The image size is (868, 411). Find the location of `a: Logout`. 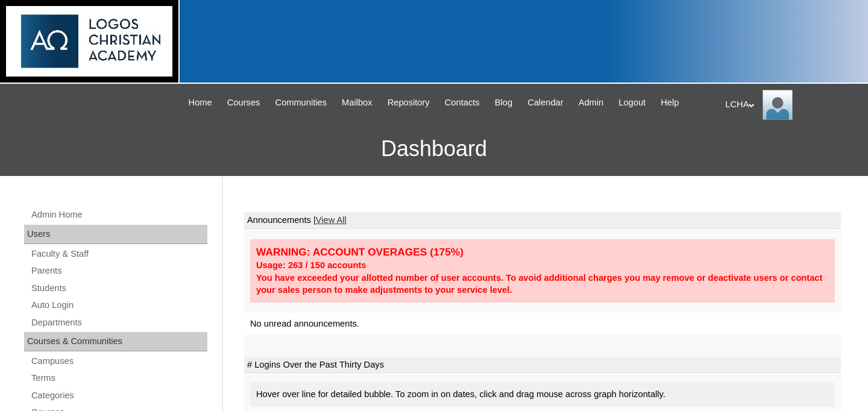

a: Logout is located at coordinates (632, 103).